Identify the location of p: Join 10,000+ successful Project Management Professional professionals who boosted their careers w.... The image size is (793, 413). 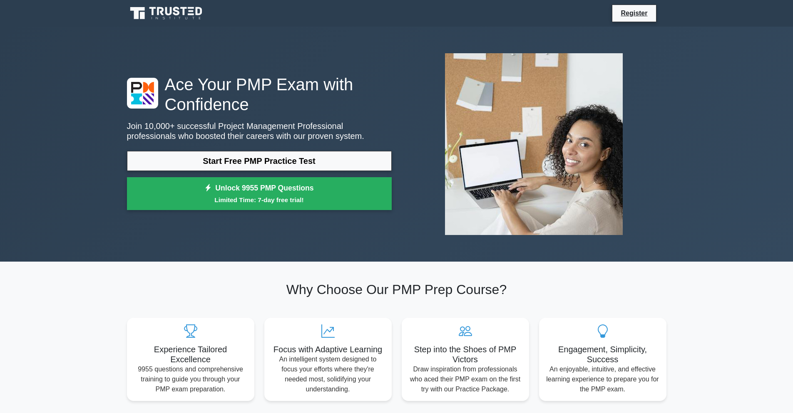
(259, 131).